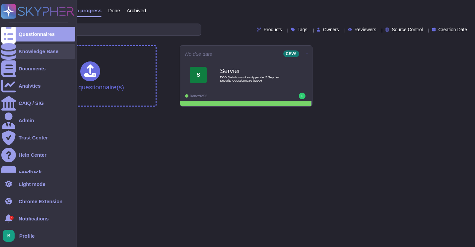 This screenshot has width=475, height=247. I want to click on a: Knowledge Base, so click(38, 51).